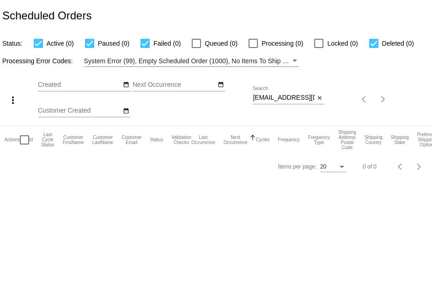 The height and width of the screenshot is (289, 432). I want to click on mat-icon: close, so click(320, 98).